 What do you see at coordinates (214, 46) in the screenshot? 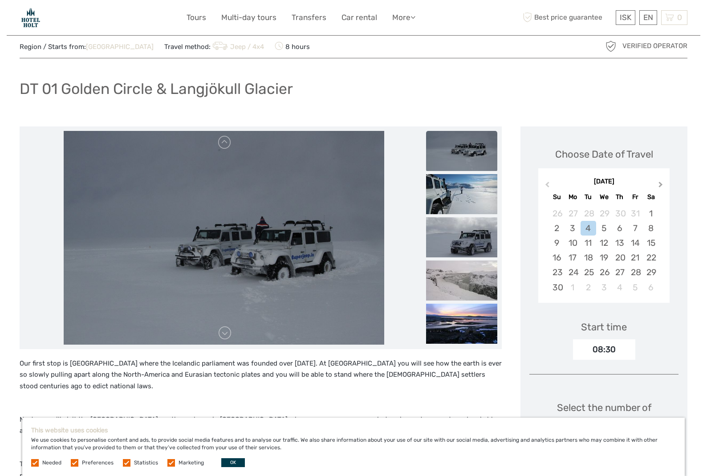
I see `span: Travel method:` at bounding box center [214, 46].